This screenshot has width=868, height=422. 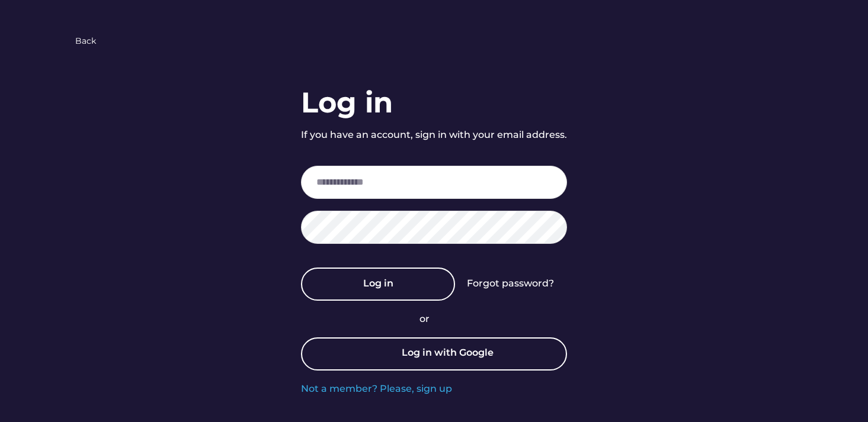 I want to click on div: Not a member? Please, sign up, so click(x=377, y=389).